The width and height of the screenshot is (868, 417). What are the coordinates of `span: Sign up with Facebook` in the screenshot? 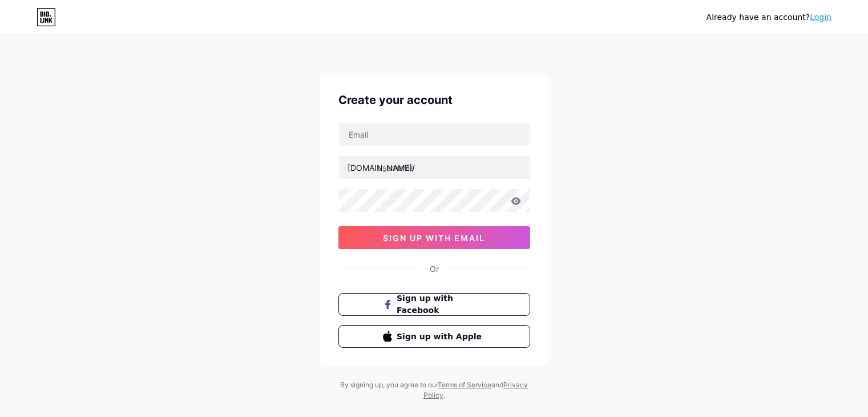 It's located at (441, 305).